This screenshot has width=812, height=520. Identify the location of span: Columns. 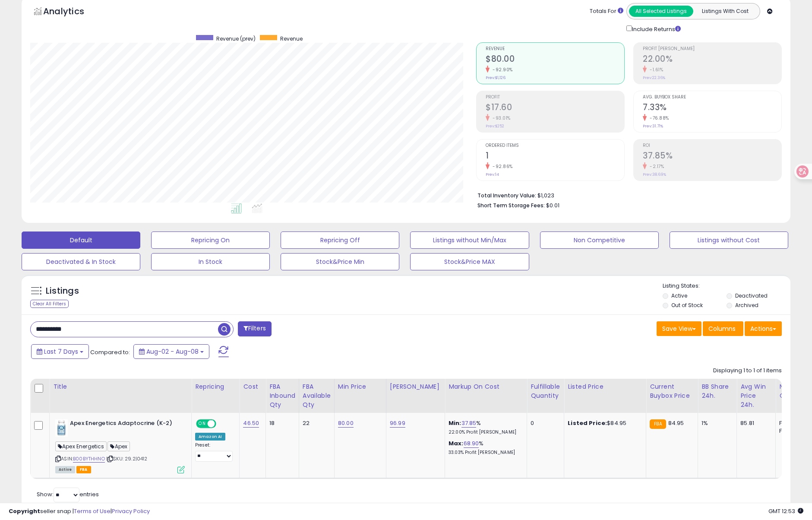
(721, 329).